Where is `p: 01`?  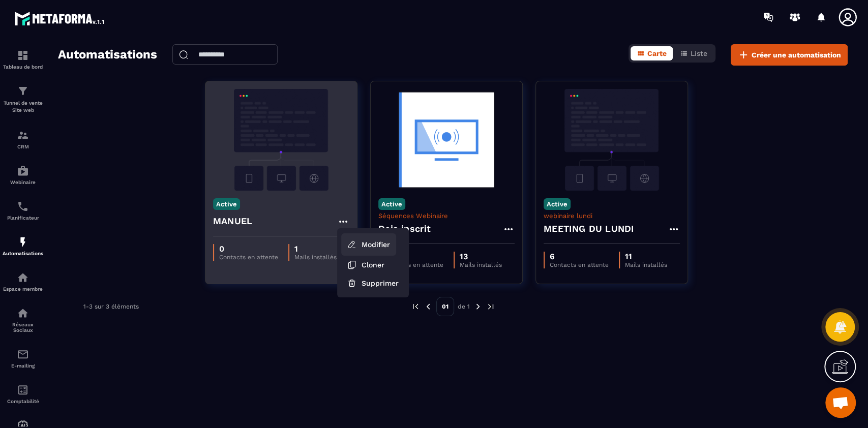 p: 01 is located at coordinates (445, 306).